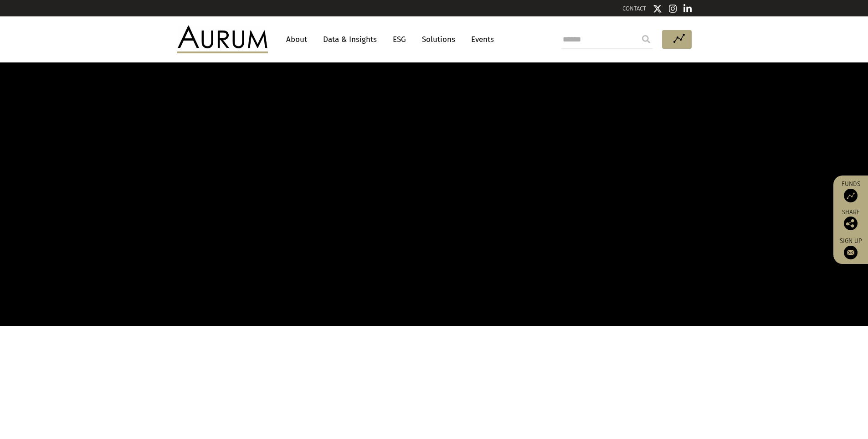  I want to click on img: Access Funds, so click(851, 195).